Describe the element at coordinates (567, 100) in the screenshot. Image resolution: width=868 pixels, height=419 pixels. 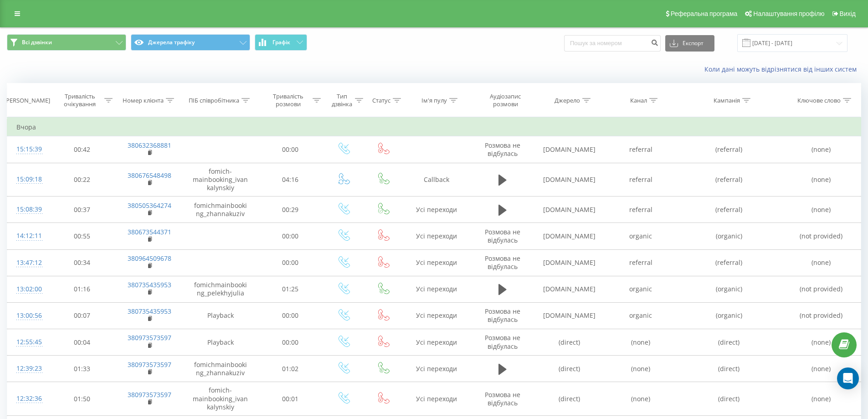
I see `div: Джерело` at that location.